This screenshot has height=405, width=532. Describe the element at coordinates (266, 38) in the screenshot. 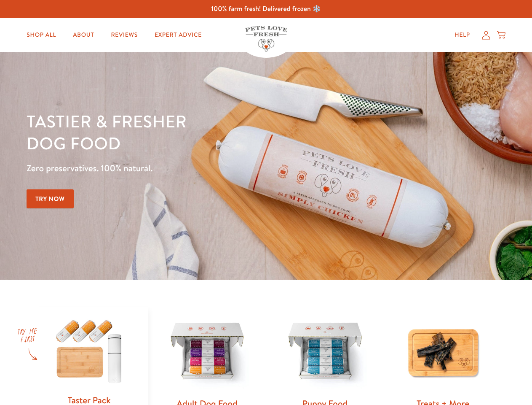

I see `img: Pets Love Fresh` at that location.